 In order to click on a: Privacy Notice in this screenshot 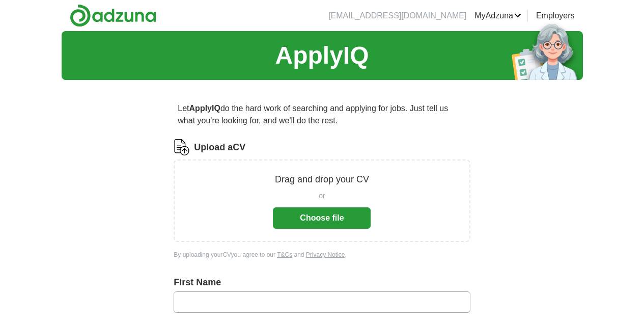, I will do `click(325, 255)`.